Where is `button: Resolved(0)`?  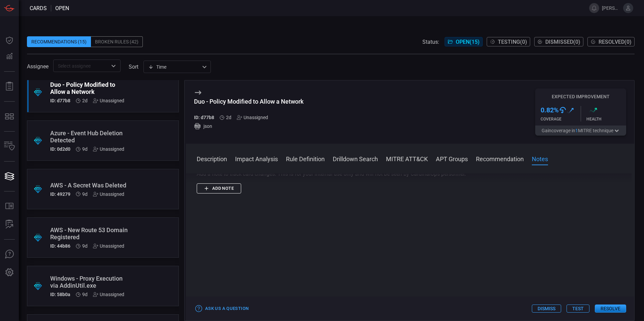 button: Resolved(0) is located at coordinates (611, 42).